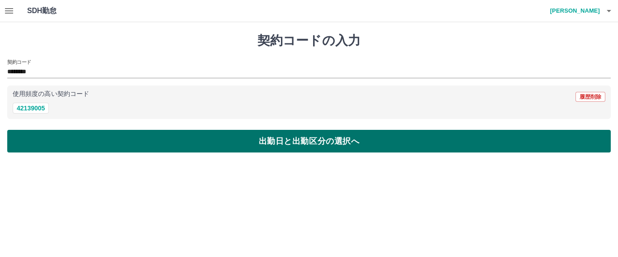  Describe the element at coordinates (309, 141) in the screenshot. I see `button: 出勤日と出勤区分の選択へ` at that location.